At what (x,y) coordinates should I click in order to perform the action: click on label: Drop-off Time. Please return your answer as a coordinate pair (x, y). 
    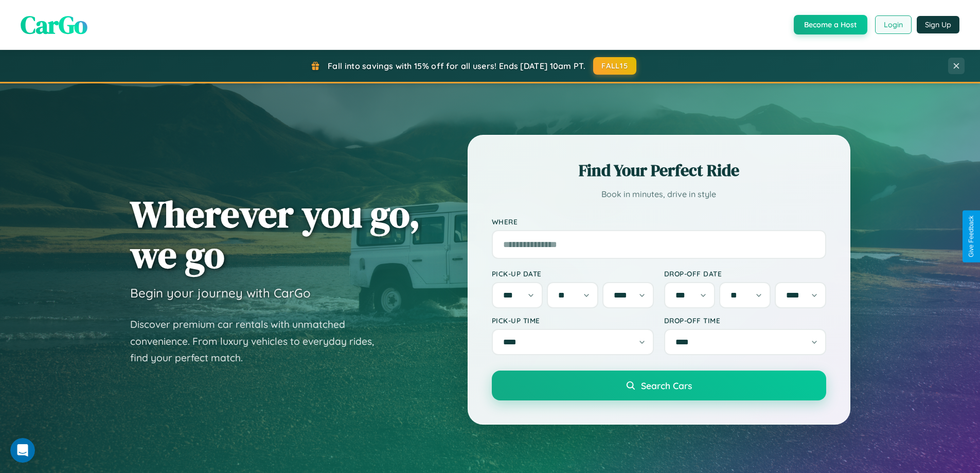
    Looking at the image, I should click on (744, 320).